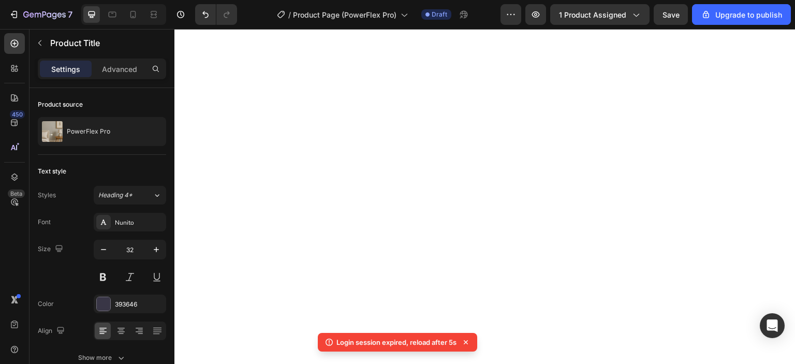  I want to click on div: Undo/Redo, so click(216, 14).